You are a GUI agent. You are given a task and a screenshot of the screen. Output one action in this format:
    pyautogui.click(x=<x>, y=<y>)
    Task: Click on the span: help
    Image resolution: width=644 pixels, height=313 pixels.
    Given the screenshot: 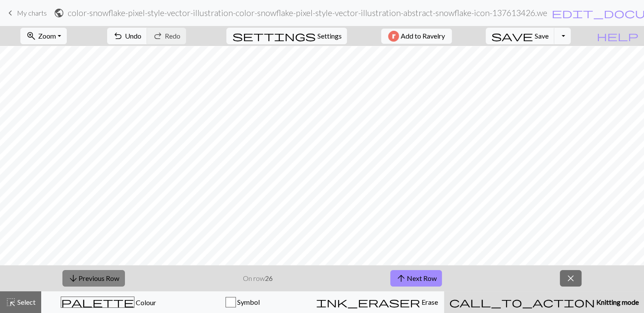 What is the action you would take?
    pyautogui.click(x=617, y=36)
    